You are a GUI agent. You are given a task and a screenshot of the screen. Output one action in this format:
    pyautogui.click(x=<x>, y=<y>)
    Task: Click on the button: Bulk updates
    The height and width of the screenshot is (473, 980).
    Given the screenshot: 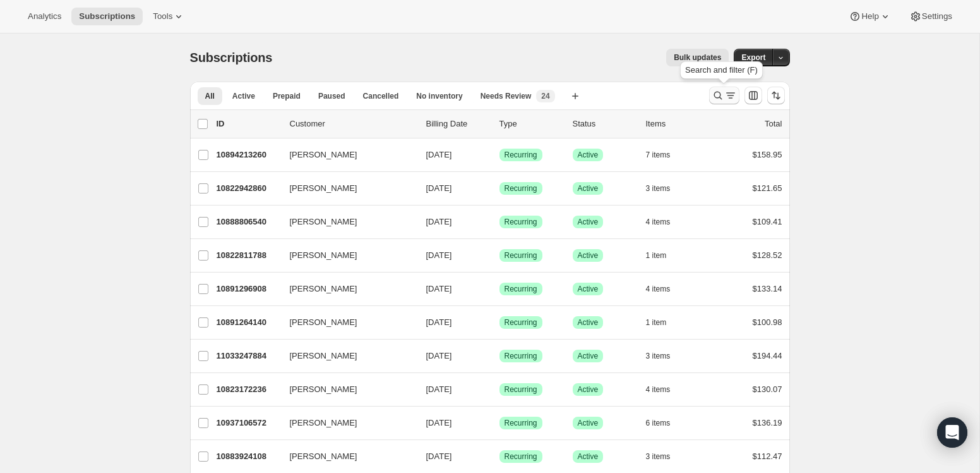 What is the action you would take?
    pyautogui.click(x=697, y=58)
    